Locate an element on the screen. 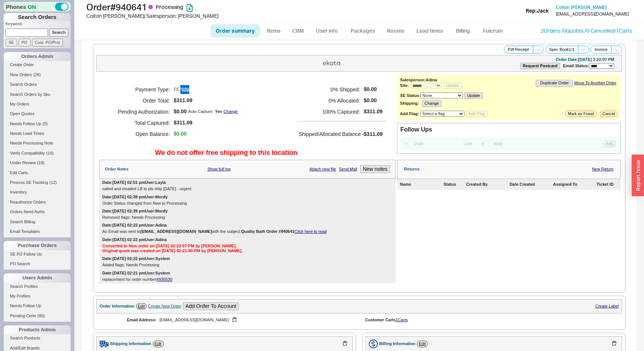 The height and width of the screenshot is (351, 644). span: Spec Book 1 / 1 is located at coordinates (562, 49).